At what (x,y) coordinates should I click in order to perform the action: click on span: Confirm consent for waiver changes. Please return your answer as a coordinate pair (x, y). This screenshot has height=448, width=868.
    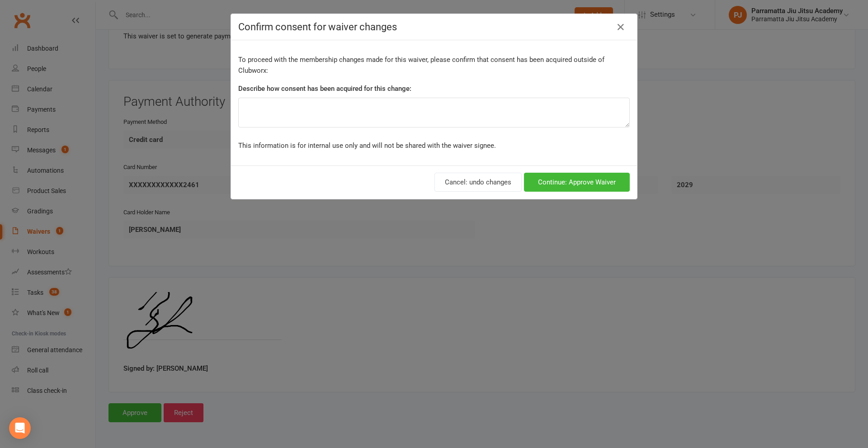
    Looking at the image, I should click on (318, 27).